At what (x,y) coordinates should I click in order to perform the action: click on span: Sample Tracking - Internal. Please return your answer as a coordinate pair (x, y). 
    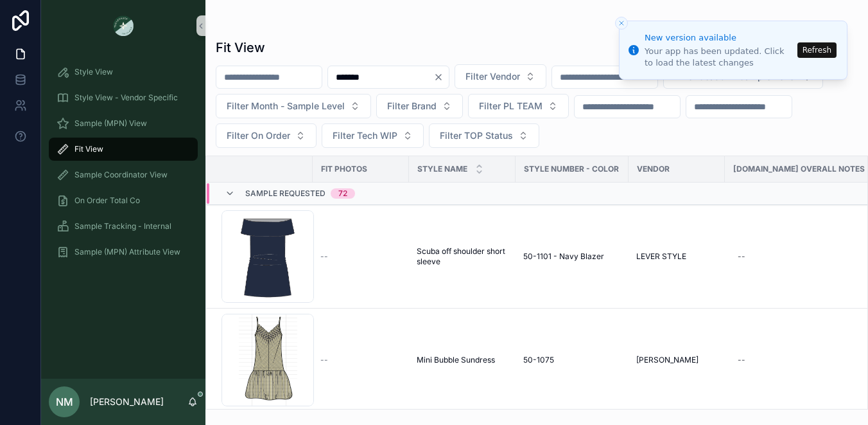
    Looking at the image, I should click on (123, 226).